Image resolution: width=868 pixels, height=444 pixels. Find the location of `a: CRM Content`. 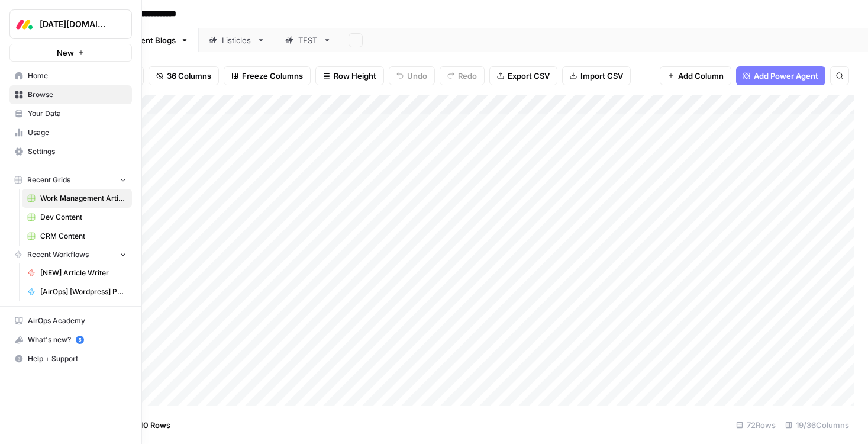

a: CRM Content is located at coordinates (77, 236).